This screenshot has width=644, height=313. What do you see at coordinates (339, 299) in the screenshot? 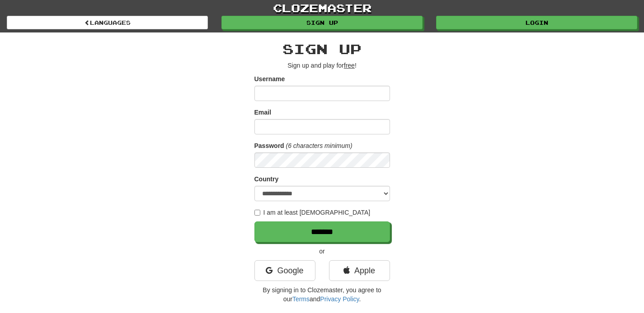
I see `a: Privacy Policy` at bounding box center [339, 299].